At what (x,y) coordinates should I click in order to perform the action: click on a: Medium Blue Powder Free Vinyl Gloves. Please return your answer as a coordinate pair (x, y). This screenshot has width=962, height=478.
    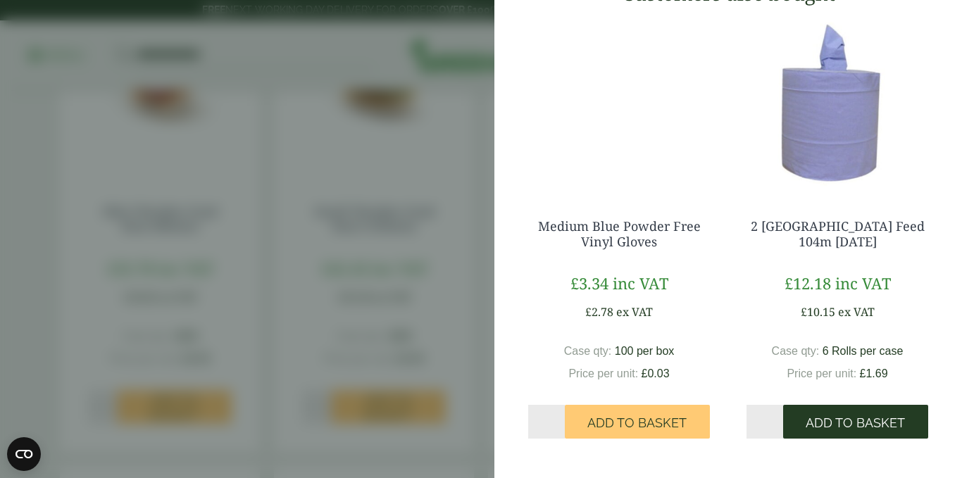
    Looking at the image, I should click on (619, 234).